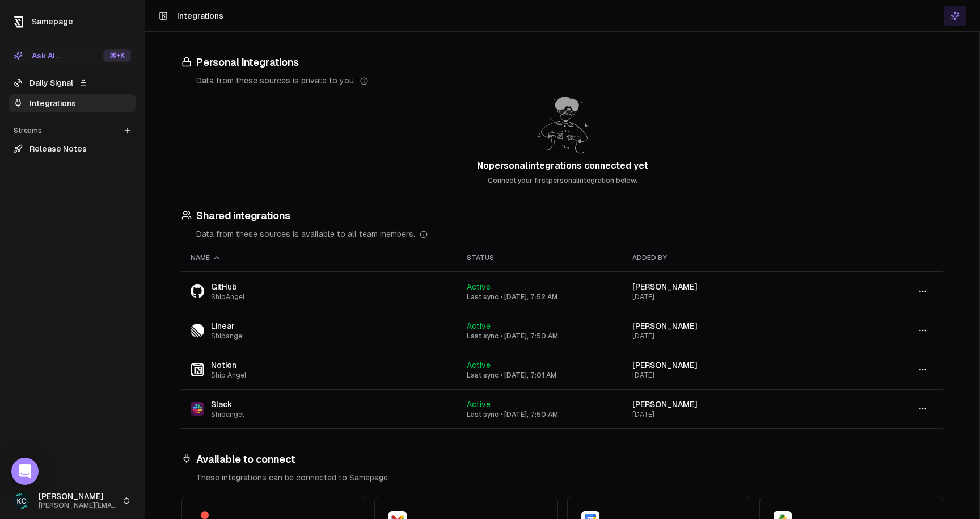 The height and width of the screenshot is (519, 980). I want to click on img: GitHub, so click(197, 290).